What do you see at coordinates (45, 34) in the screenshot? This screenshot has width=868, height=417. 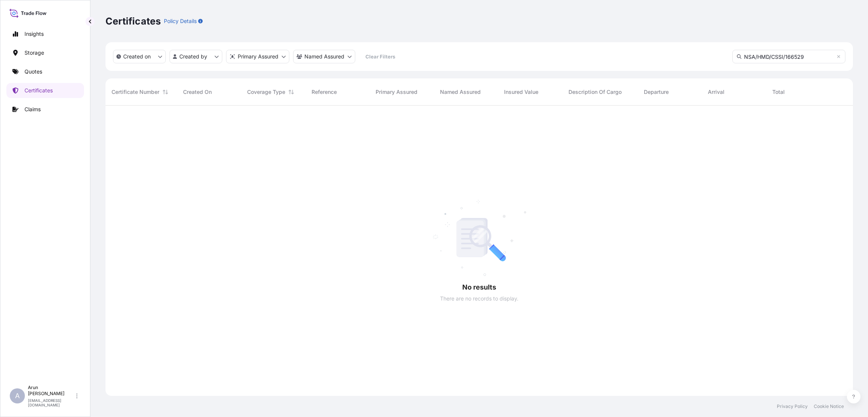 I see `a: Insights` at bounding box center [45, 34].